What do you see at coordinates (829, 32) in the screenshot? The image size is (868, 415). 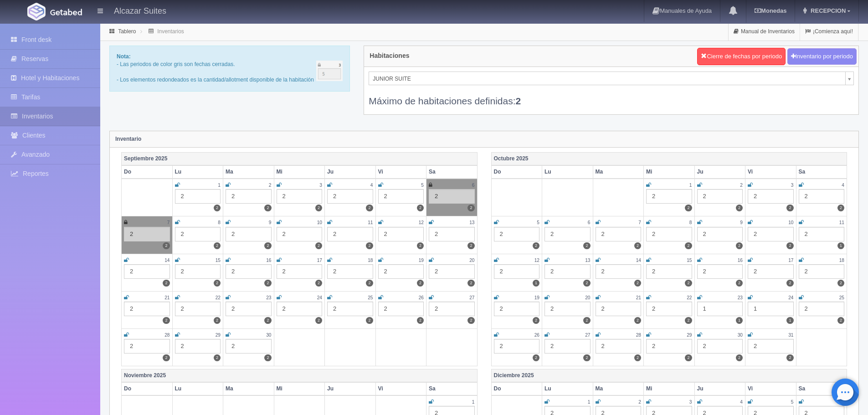 I see `a: ¡Comienza aquí!` at bounding box center [829, 32].